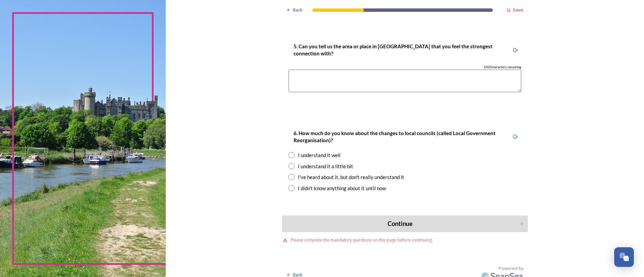  What do you see at coordinates (624, 257) in the screenshot?
I see `button: Open Chat` at bounding box center [624, 257].